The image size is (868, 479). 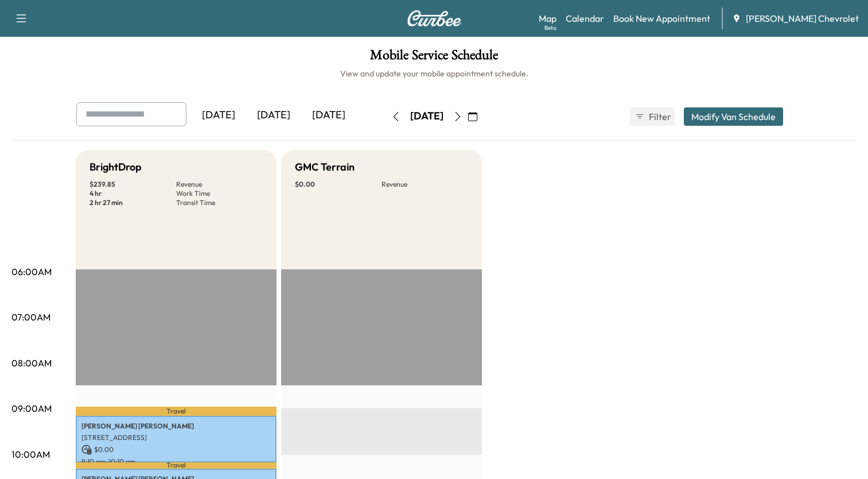 What do you see at coordinates (434, 58) in the screenshot?
I see `h1: Mobile Service Schedule` at bounding box center [434, 58].